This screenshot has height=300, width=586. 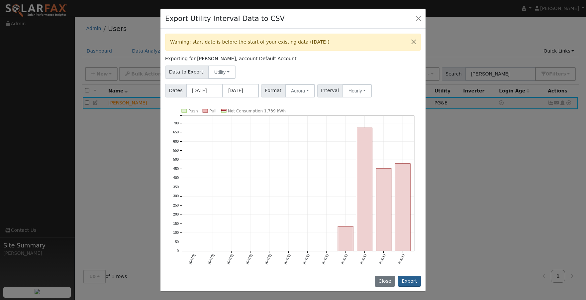 I want to click on span: Dates, so click(x=176, y=90).